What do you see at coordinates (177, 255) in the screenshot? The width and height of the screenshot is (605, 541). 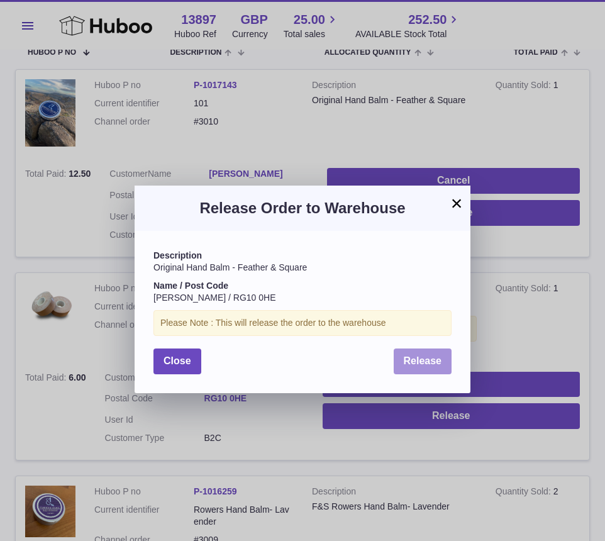 I see `strong: Description` at bounding box center [177, 255].